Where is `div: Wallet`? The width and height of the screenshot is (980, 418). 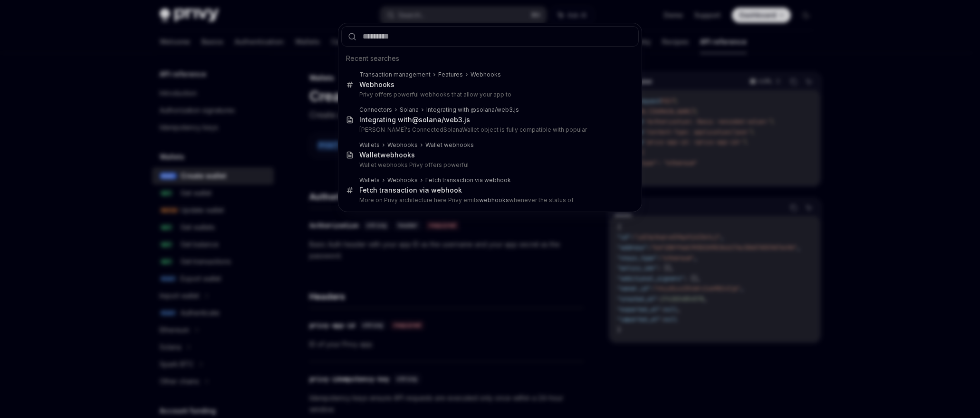
div: Wallet is located at coordinates (387, 155).